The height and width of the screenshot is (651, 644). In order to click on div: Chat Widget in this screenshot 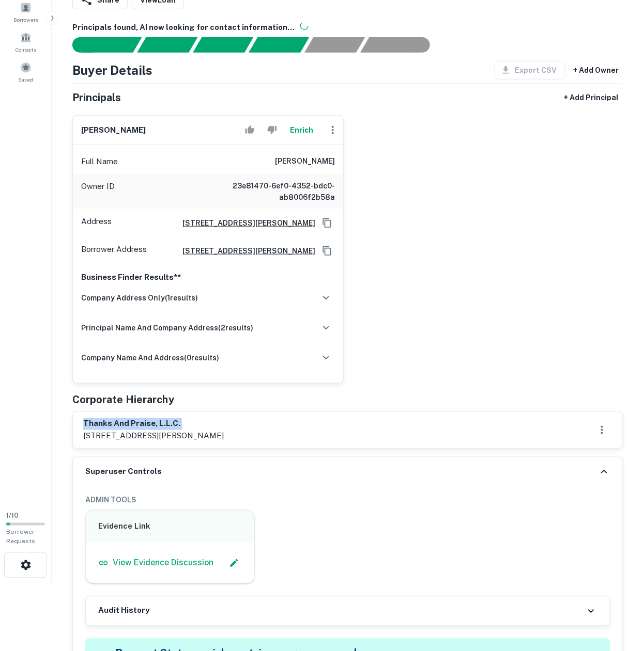, I will do `click(618, 594)`.